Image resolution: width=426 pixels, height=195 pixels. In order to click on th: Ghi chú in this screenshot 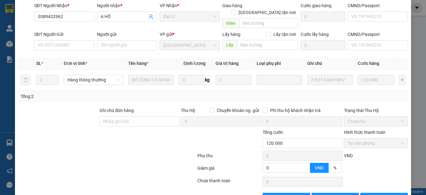, I will do `click(330, 63)`.